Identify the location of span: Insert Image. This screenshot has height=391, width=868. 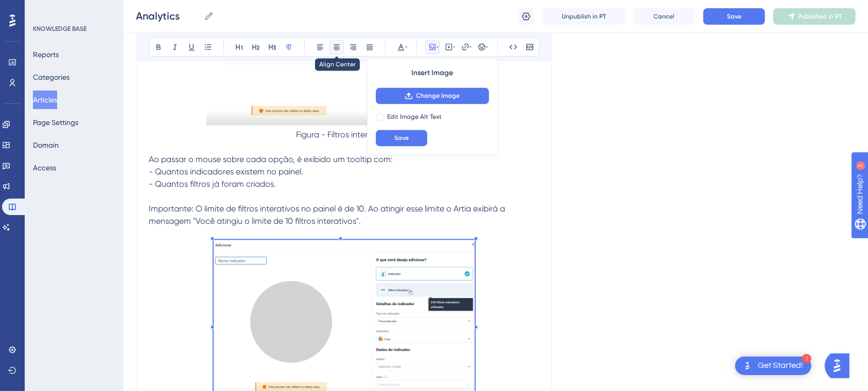
(432, 73).